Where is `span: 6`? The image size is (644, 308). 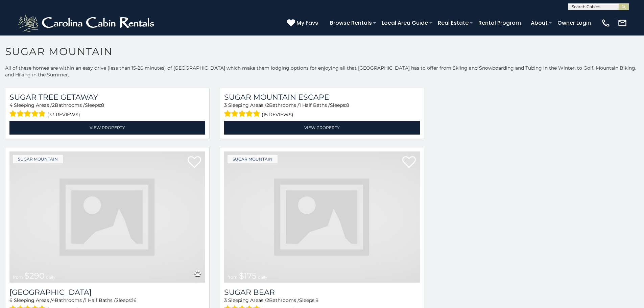
span: 6 is located at coordinates (11, 300).